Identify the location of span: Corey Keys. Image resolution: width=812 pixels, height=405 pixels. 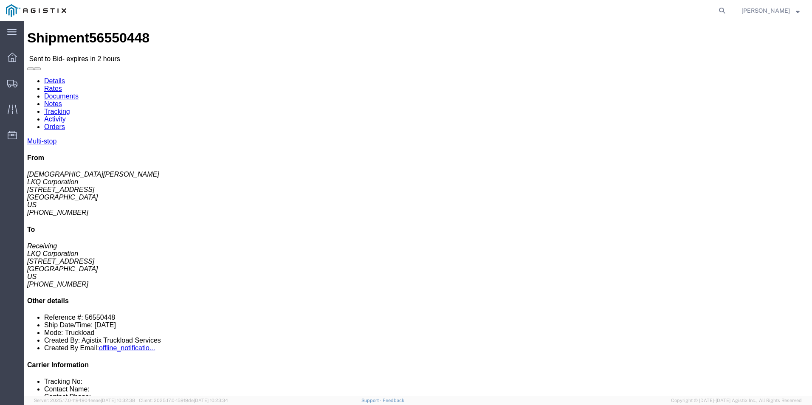
(765, 11).